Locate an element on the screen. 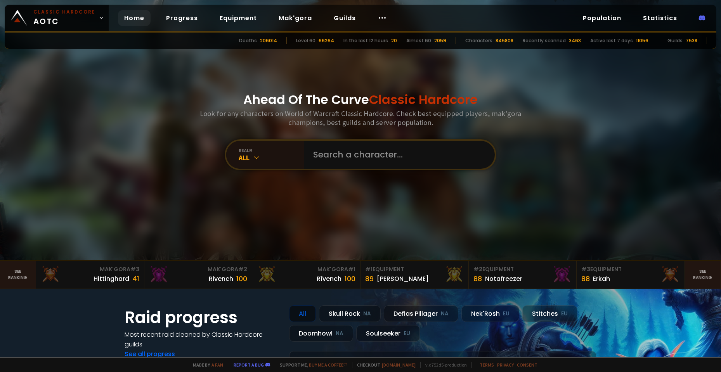 This screenshot has width=721, height=372. small: Classic Hardcore is located at coordinates (64, 12).